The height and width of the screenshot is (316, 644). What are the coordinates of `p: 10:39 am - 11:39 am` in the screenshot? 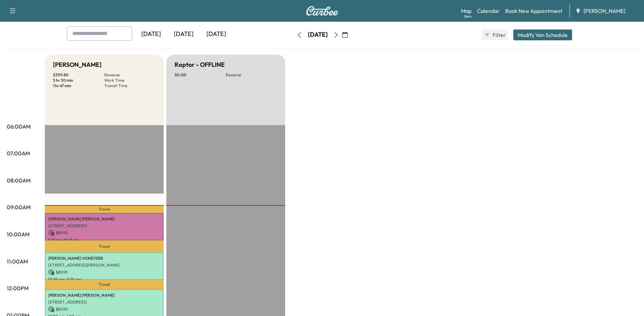 It's located at (104, 280).